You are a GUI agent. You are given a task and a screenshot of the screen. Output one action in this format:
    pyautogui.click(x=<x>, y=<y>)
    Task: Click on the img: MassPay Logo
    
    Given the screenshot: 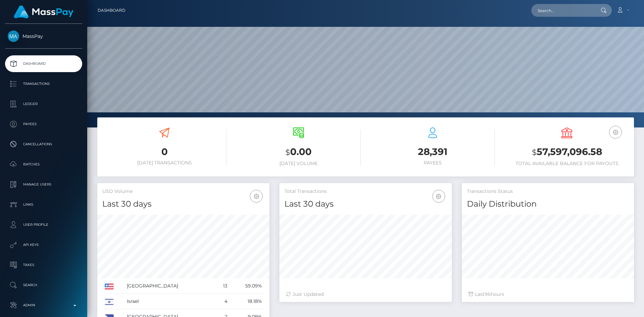 What is the action you would take?
    pyautogui.click(x=43, y=12)
    